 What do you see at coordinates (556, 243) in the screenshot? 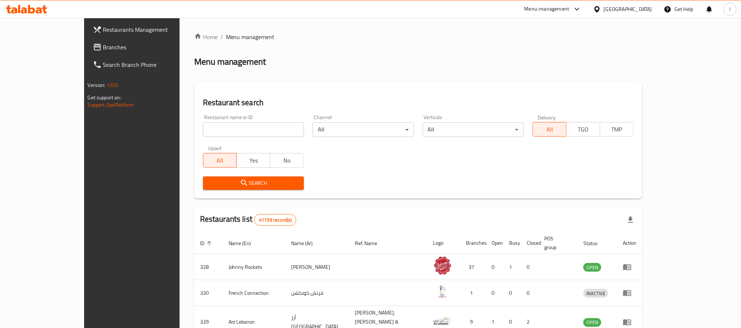
I see `span: POS group` at bounding box center [556, 243].